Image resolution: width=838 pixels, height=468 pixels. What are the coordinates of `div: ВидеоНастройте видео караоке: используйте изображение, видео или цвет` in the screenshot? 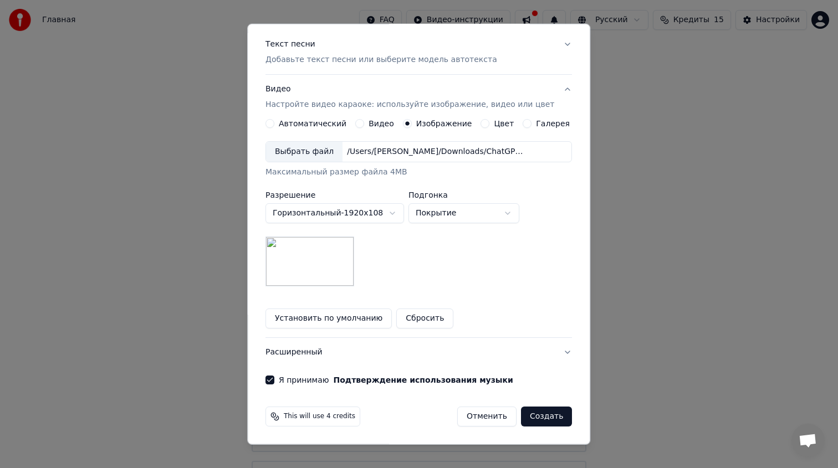 It's located at (418, 228).